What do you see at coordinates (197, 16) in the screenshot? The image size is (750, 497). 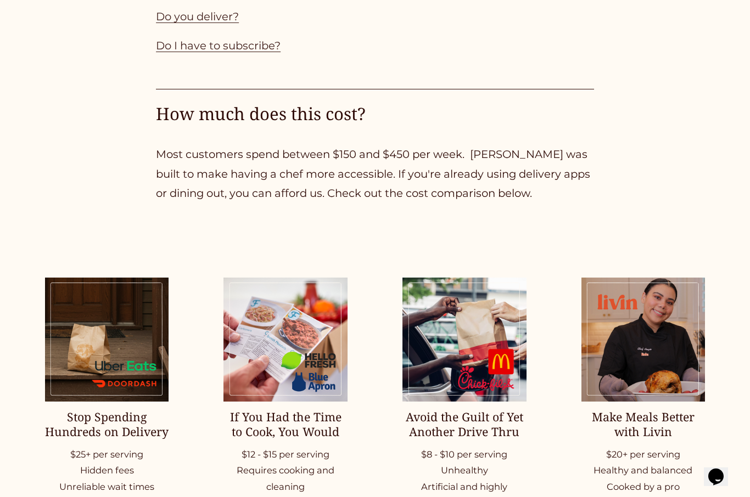 I see `a: Do you deliver?` at bounding box center [197, 16].